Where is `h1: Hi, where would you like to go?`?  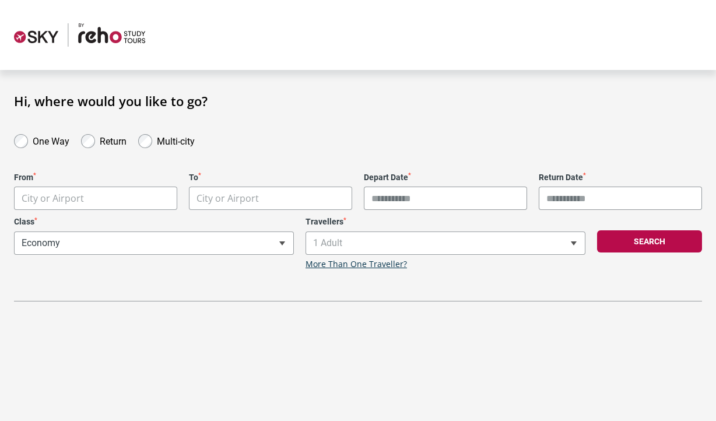
h1: Hi, where would you like to go? is located at coordinates (358, 101).